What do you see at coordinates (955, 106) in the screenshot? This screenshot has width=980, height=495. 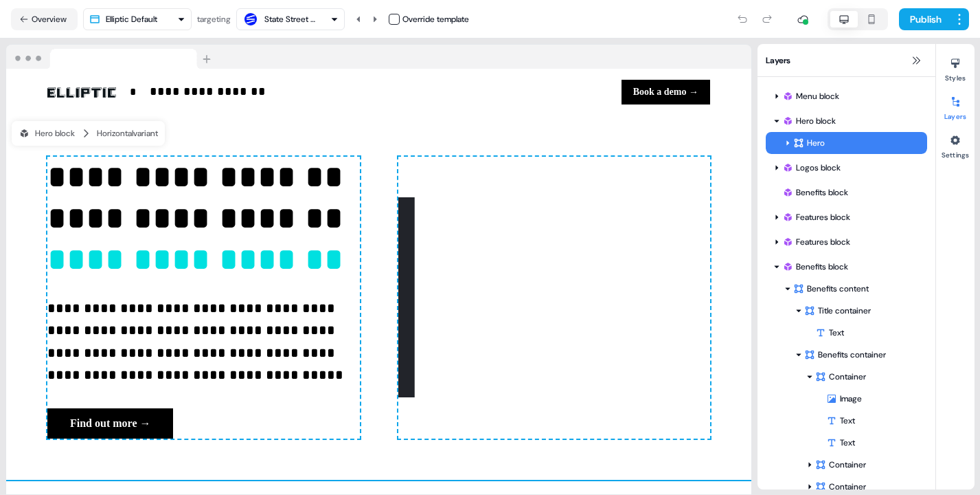 I see `button: Layers` at bounding box center [955, 106].